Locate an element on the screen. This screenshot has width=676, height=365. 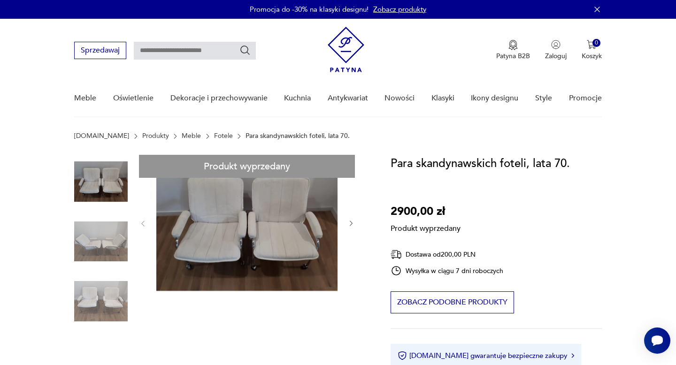
button: Sprzedawaj is located at coordinates (100, 50).